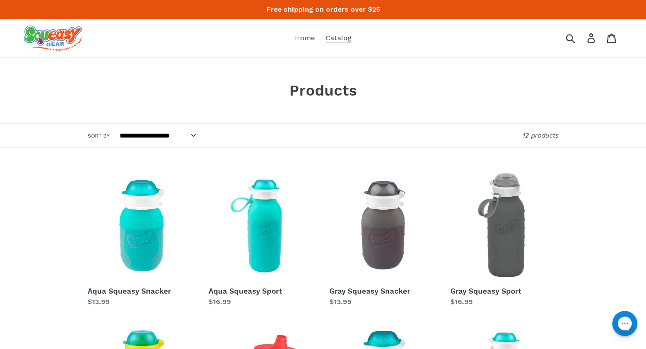  Describe the element at coordinates (305, 38) in the screenshot. I see `span: Home` at that location.